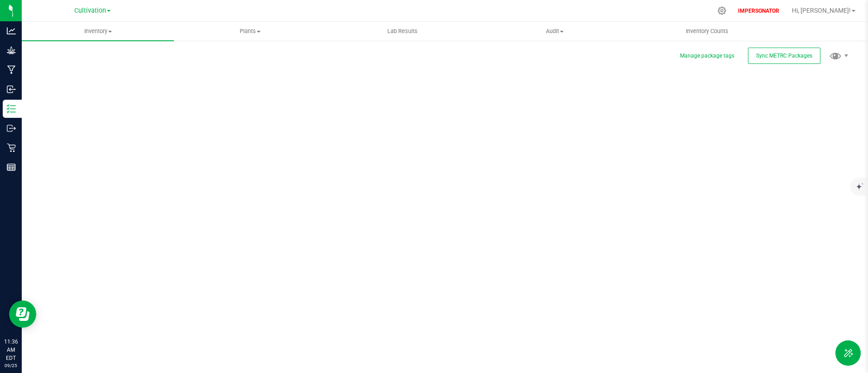 This screenshot has width=868, height=373. I want to click on span: Lab Results, so click(402, 31).